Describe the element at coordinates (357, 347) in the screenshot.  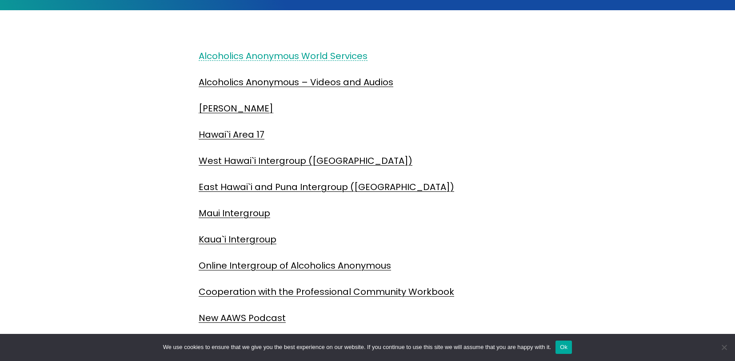
I see `span: We use cookies to ensure that we give you the best experience on our website. If you continue to ...` at that location.